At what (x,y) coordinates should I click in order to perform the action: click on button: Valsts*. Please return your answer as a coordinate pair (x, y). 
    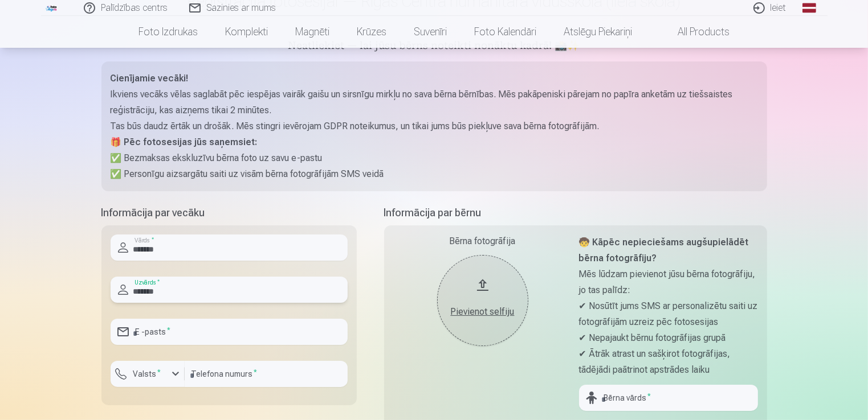
    Looking at the image, I should click on (148, 374).